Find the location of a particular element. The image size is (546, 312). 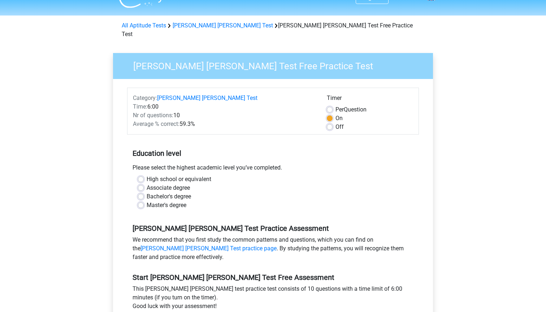

a: All Aptitude Tests is located at coordinates (144, 25).